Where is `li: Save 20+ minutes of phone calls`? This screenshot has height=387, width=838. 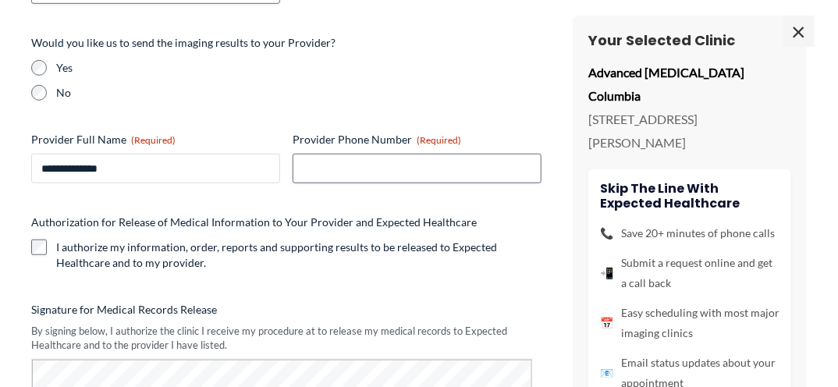 li: Save 20+ minutes of phone calls is located at coordinates (689, 233).